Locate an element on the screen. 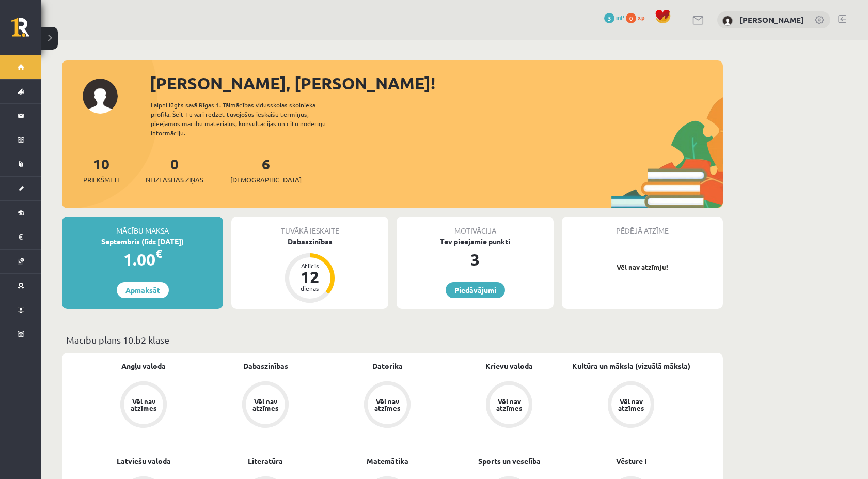 The width and height of the screenshot is (868, 479). a: Literatūra is located at coordinates (266, 461).